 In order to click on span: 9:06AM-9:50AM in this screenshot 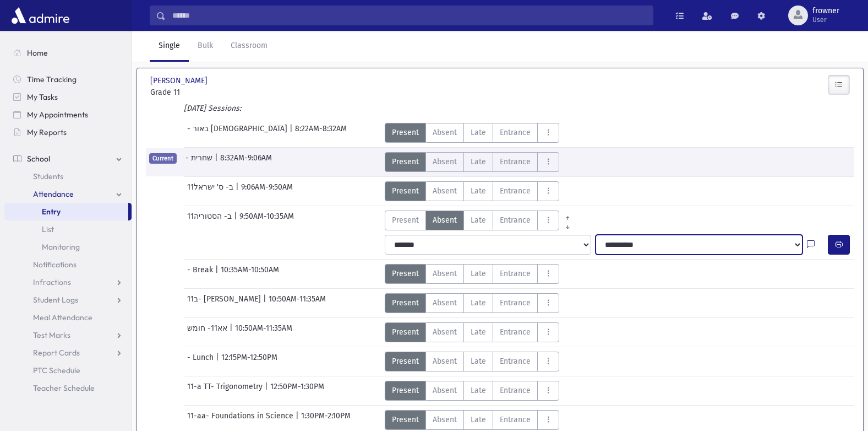, I will do `click(267, 191)`.